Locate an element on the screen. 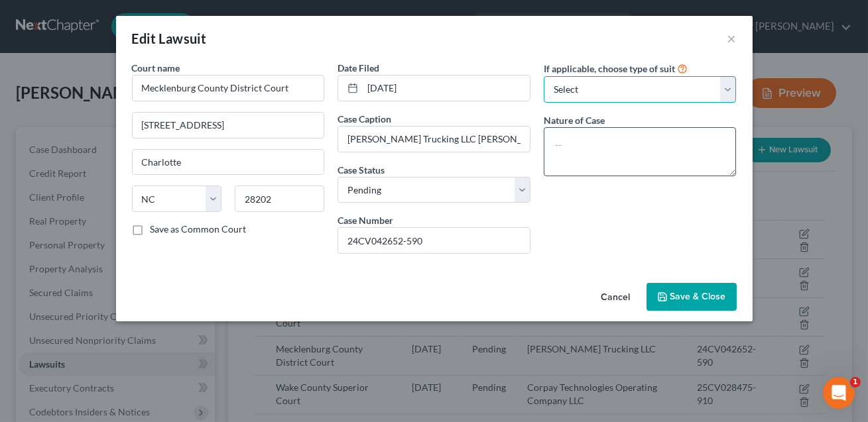 This screenshot has height=422, width=868. label: Case Caption is located at coordinates (364, 119).